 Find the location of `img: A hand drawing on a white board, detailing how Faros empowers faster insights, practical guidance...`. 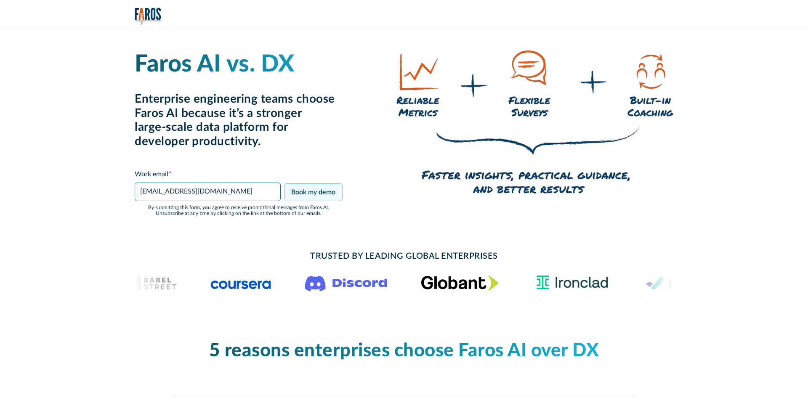

img: A hand drawing on a white board, detailing how Faros empowers faster insights, practical guidance... is located at coordinates (535, 124).